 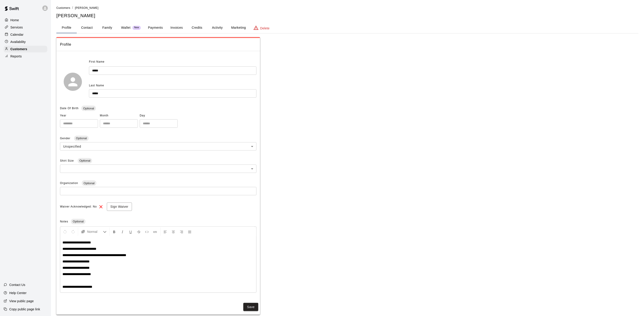 I want to click on button: Marketing, so click(x=238, y=28).